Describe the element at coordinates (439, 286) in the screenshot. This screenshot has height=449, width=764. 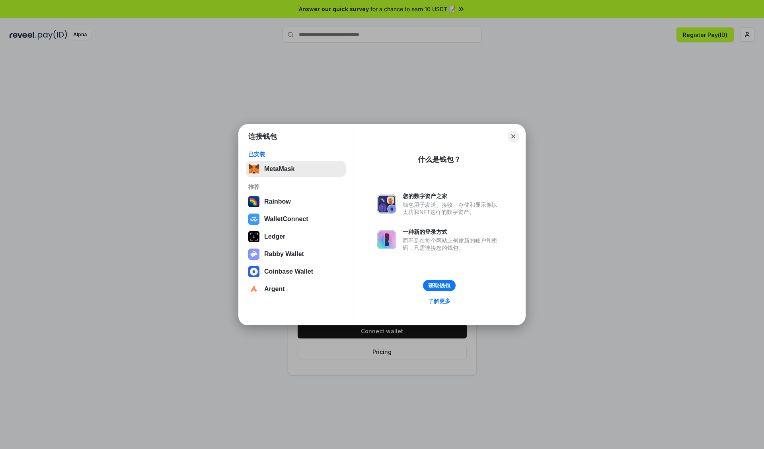
I see `button: 获取钱包` at that location.